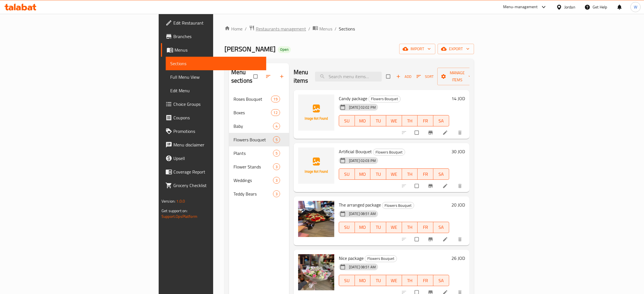 This screenshot has height=294, width=644. Describe the element at coordinates (253, 167) in the screenshot. I see `span: Flower Stands` at that location.